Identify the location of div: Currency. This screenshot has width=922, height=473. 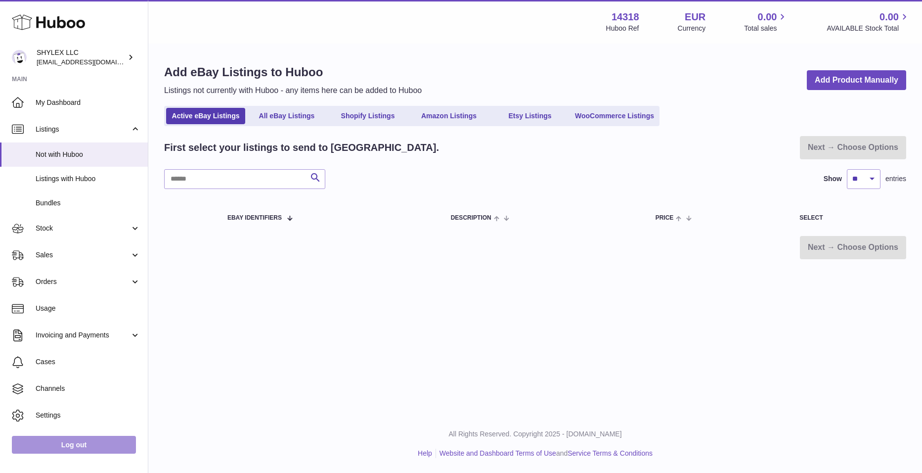
(692, 28).